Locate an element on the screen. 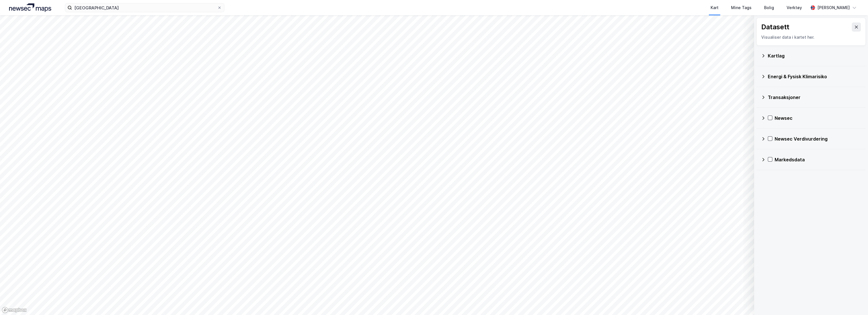  div: Verktøy is located at coordinates (794, 8).